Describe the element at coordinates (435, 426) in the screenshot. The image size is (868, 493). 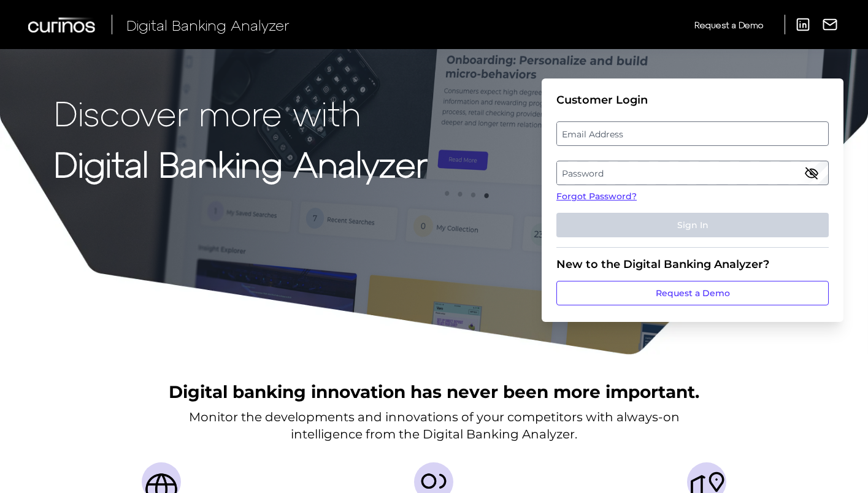
I see `p: Monitor the developments and innovations of your competitors with always-on intelligence from the...` at that location.